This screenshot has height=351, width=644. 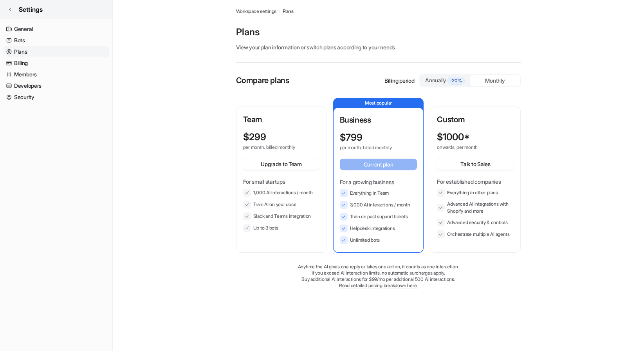 I want to click on li: 1,000 AI interactions / month, so click(x=282, y=193).